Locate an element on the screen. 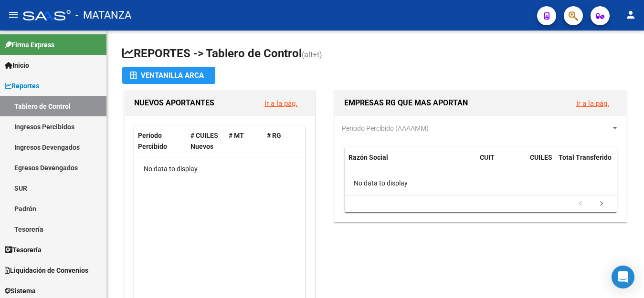 The width and height of the screenshot is (644, 298). span: Reportes is located at coordinates (22, 86).